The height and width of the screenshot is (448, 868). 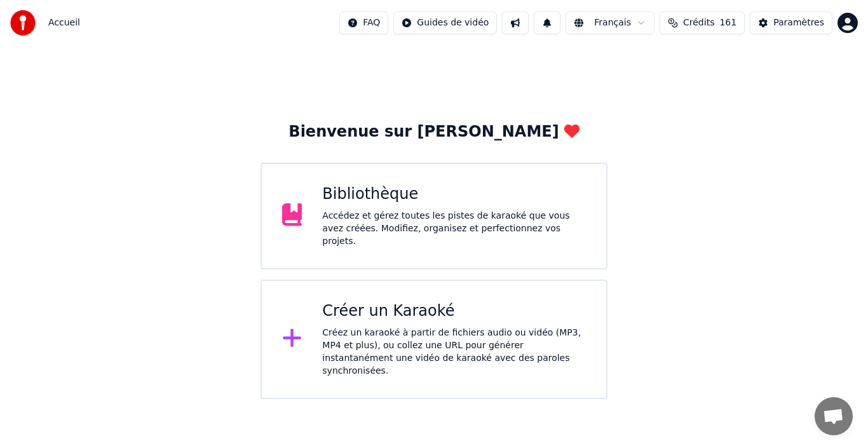 I want to click on button: Crédits161, so click(x=702, y=23).